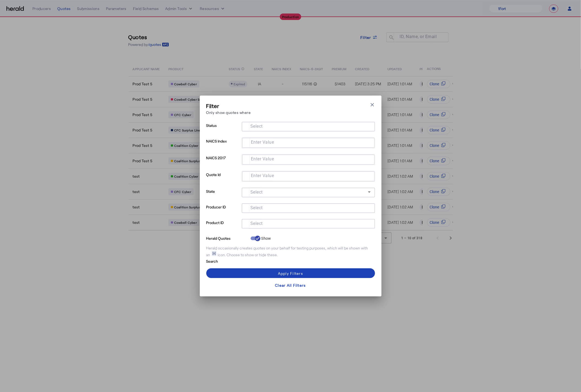 This screenshot has width=581, height=392. Describe the element at coordinates (291, 251) in the screenshot. I see `div: Herald occasionally creates quotes on your behalf for testing purposes, which will be shown with ...` at that location.